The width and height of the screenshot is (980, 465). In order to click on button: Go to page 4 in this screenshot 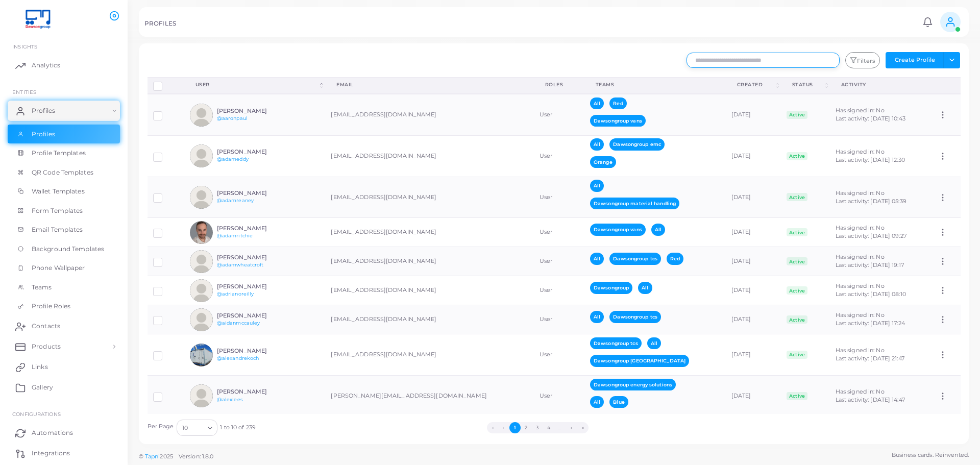, I will do `click(548, 428)`.